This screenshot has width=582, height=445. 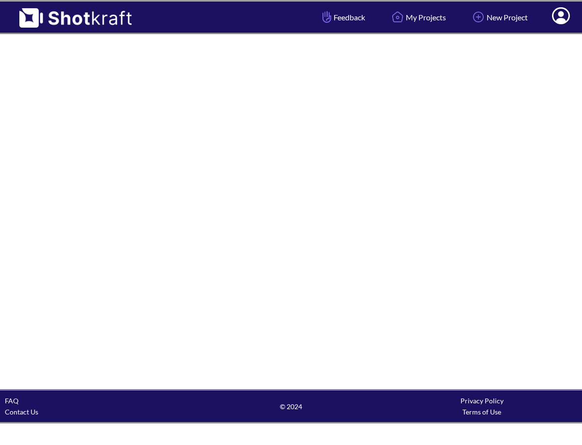 What do you see at coordinates (21, 412) in the screenshot?
I see `a: Contact Us` at bounding box center [21, 412].